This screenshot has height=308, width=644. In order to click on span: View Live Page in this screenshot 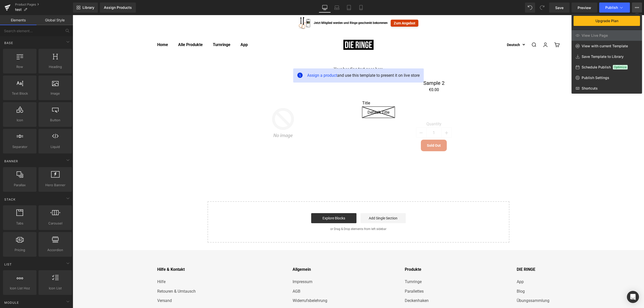, I will do `click(595, 35)`.